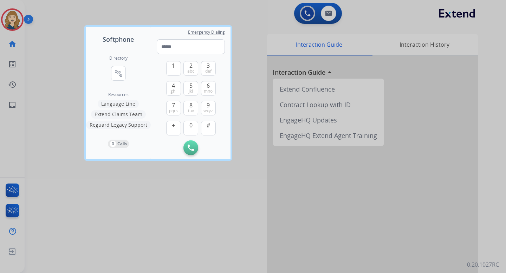 This screenshot has height=273, width=506. Describe the element at coordinates (191, 108) in the screenshot. I see `button: 8tuv` at that location.